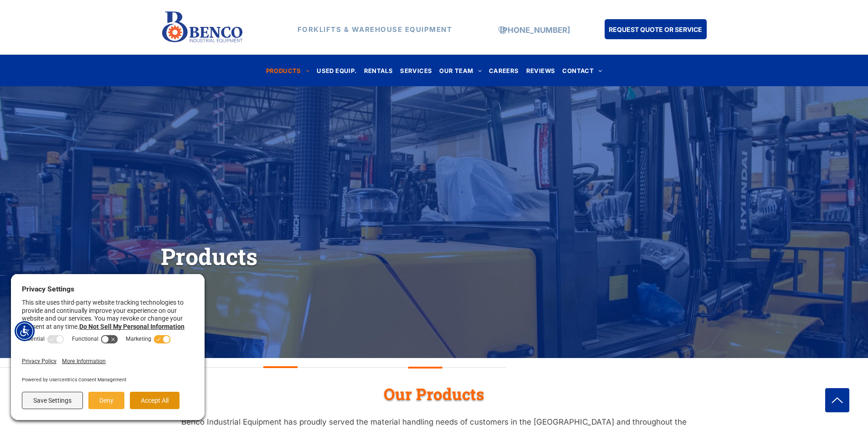 Image resolution: width=868 pixels, height=431 pixels. I want to click on a: CAREERS, so click(503, 70).